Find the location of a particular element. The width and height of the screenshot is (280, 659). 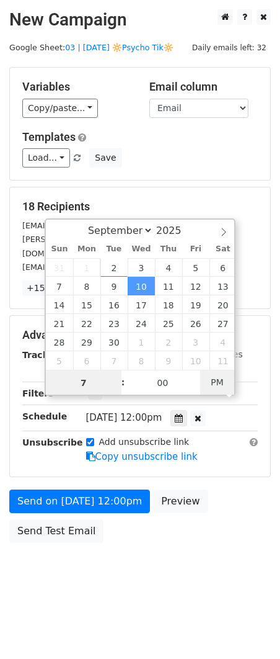

span: October 11, 2025 is located at coordinates (223, 361).